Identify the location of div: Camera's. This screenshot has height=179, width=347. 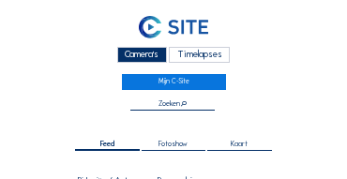
(142, 54).